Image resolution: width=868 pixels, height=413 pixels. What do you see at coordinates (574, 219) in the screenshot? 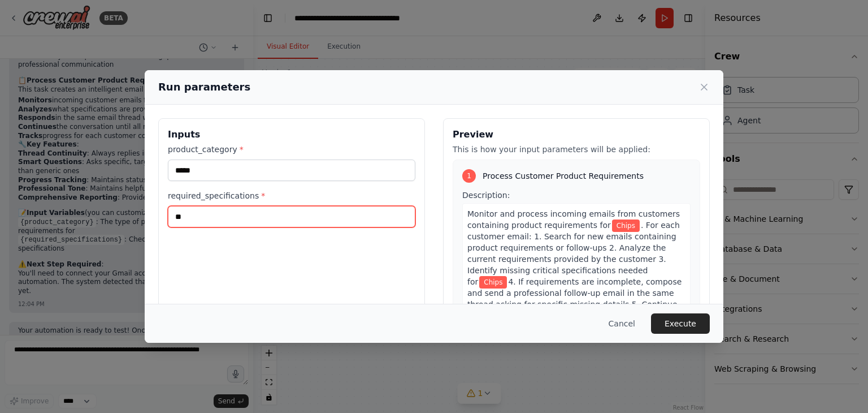
I see `span: Monitor and process incoming emails from customers containing product requirements for` at bounding box center [574, 219].